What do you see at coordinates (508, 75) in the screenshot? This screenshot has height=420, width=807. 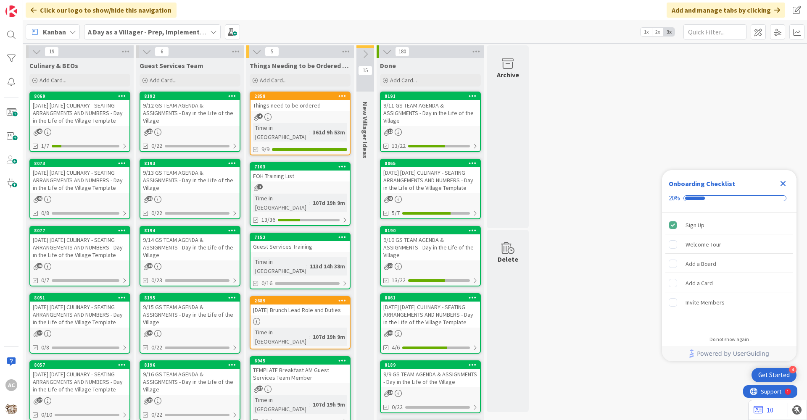 I see `div: Archive` at bounding box center [508, 75].